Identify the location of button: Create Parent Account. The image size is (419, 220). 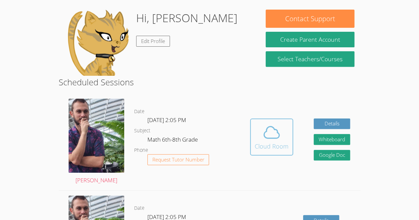
(310, 39).